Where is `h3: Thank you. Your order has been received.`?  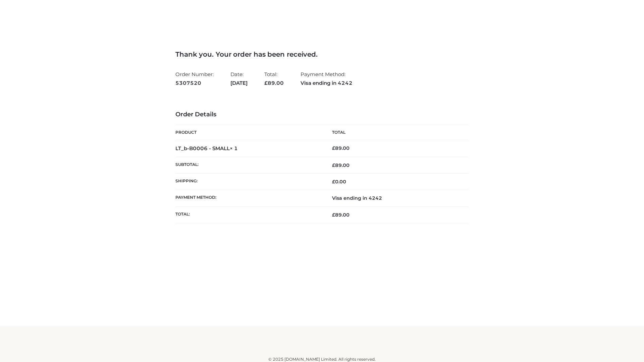 h3: Thank you. Your order has been received. is located at coordinates (322, 54).